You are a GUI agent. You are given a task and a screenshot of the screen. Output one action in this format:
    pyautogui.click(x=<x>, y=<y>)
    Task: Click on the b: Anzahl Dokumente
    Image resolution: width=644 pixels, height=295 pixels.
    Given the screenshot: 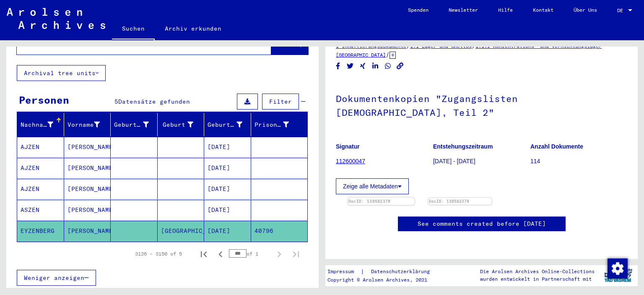 What is the action you would take?
    pyautogui.click(x=557, y=146)
    